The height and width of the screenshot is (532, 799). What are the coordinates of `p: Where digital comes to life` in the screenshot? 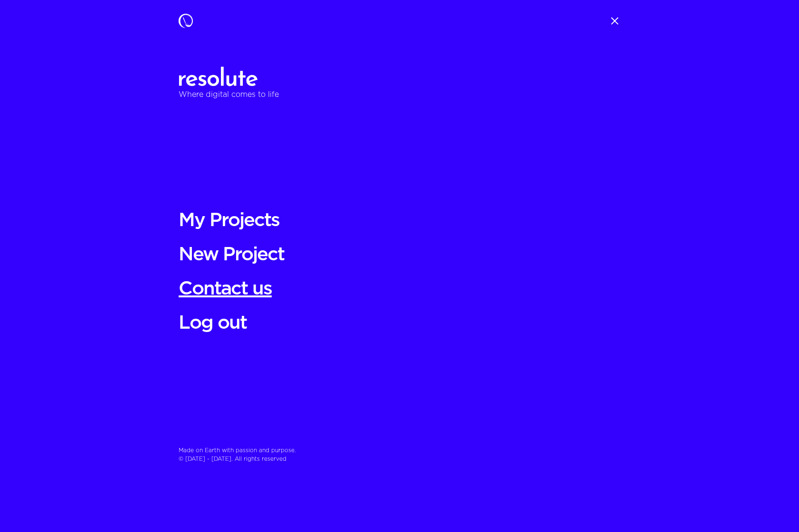 It's located at (400, 95).